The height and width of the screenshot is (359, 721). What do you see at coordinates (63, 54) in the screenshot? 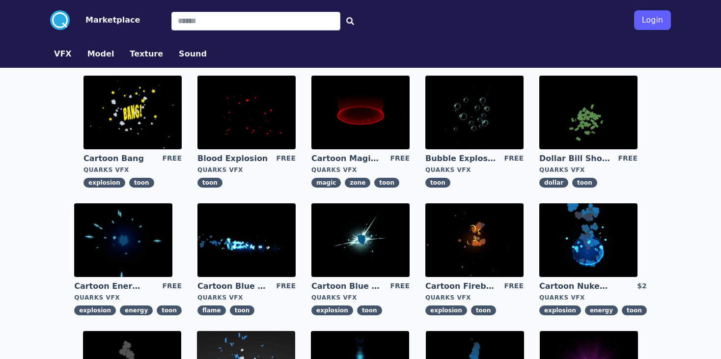
I see `a: VFX` at bounding box center [63, 54].